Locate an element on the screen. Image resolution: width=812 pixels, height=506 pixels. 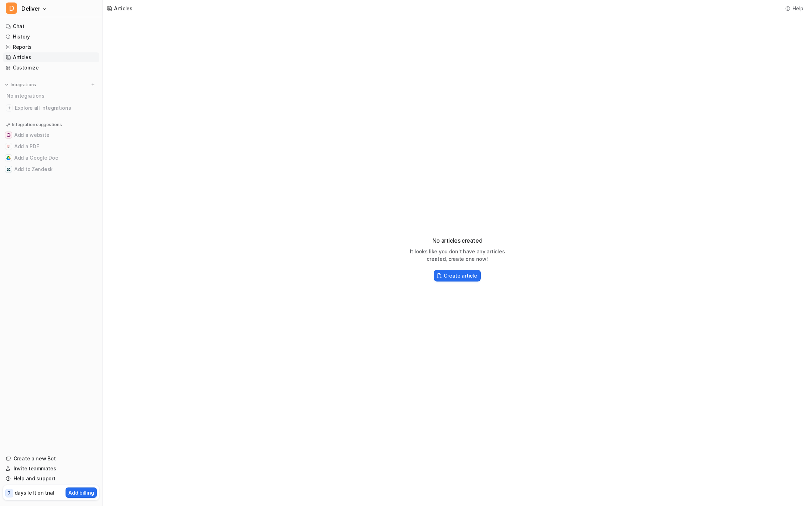
img: menu_add.svg is located at coordinates (93, 85).